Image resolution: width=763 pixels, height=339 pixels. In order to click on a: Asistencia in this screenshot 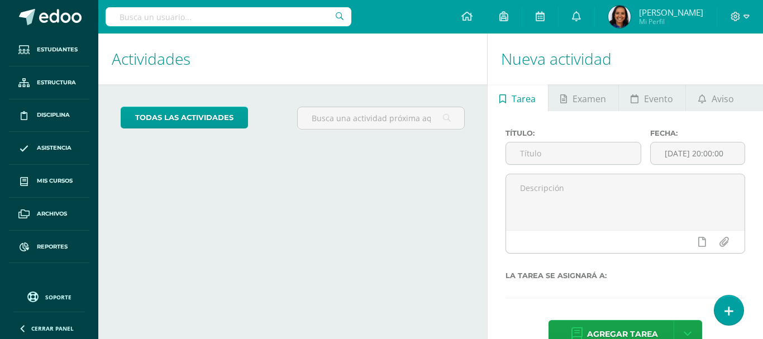, I will do `click(49, 148)`.